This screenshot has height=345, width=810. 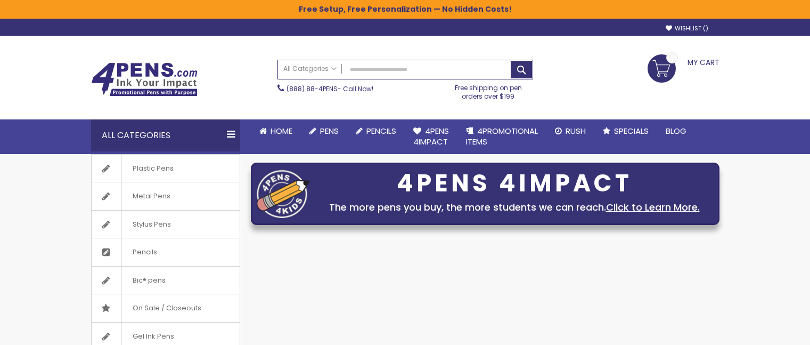 What do you see at coordinates (310, 69) in the screenshot?
I see `span: All Categories` at bounding box center [310, 69].